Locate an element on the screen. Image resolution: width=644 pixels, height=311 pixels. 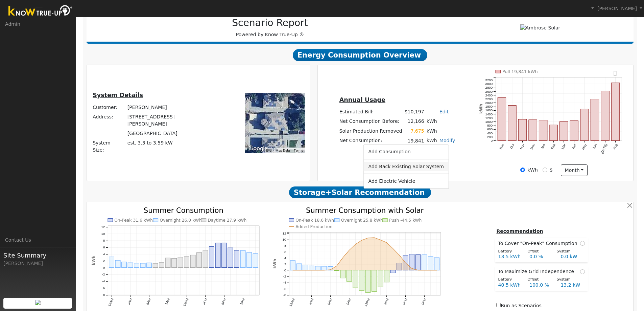
a: Terms (opens in new tab) is located at coordinates (298, 150).